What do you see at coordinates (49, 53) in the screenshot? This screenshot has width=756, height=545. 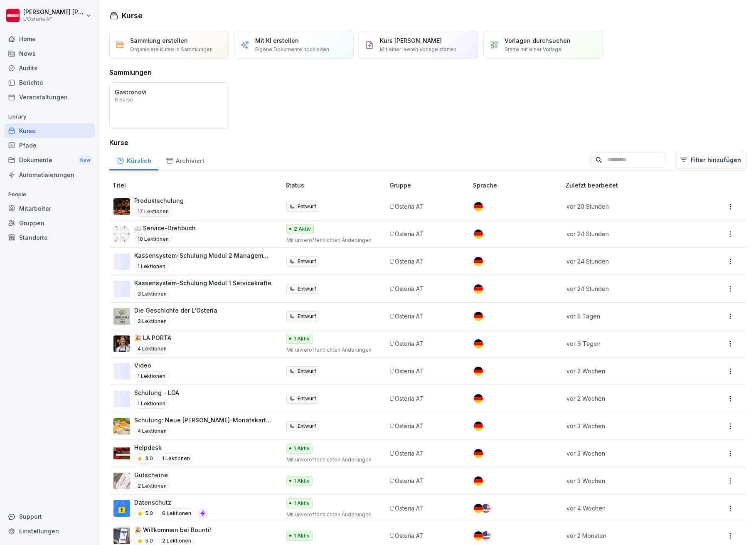 I see `div: News` at bounding box center [49, 53].